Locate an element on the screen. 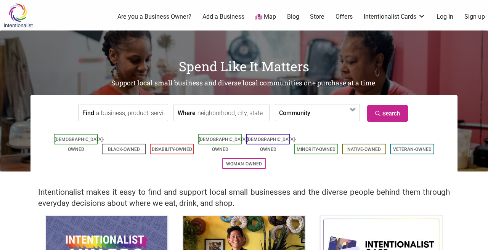 The height and width of the screenshot is (250, 488). li: Intentionalist Cards is located at coordinates (395, 17).